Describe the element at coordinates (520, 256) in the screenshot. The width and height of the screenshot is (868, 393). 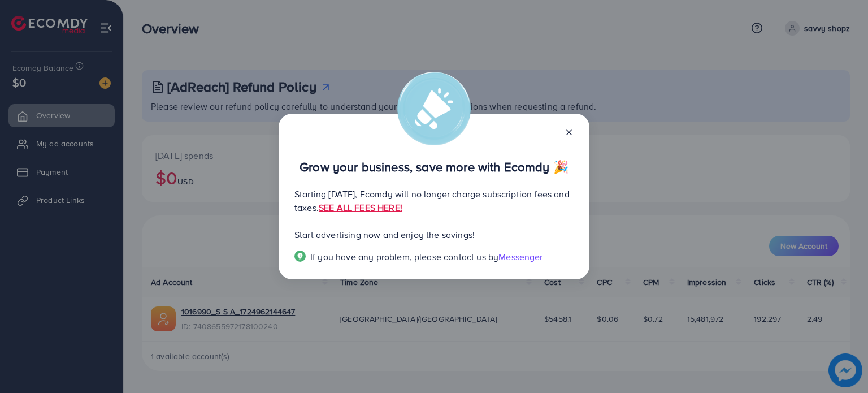
I see `span: Messenger` at that location.